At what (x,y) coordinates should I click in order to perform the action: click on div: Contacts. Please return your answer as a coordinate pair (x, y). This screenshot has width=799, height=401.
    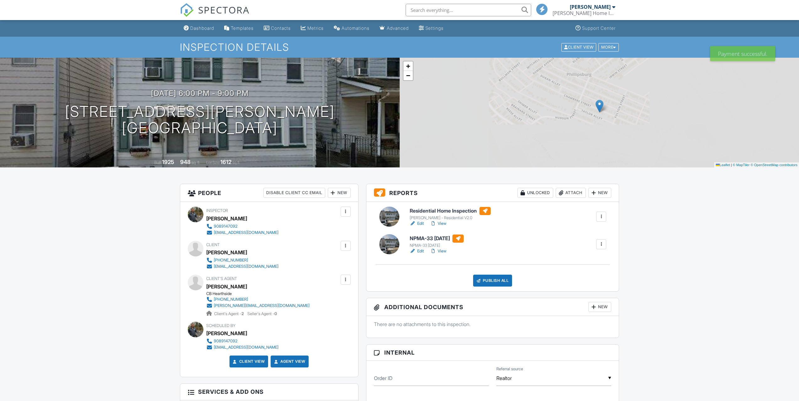
    Looking at the image, I should click on (281, 28).